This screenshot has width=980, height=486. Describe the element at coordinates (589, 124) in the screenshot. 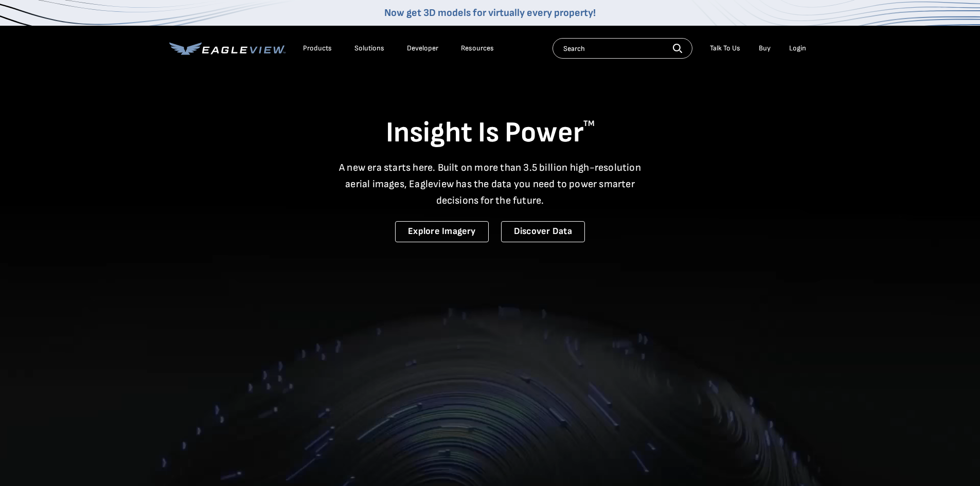

I see `sup: TM` at that location.